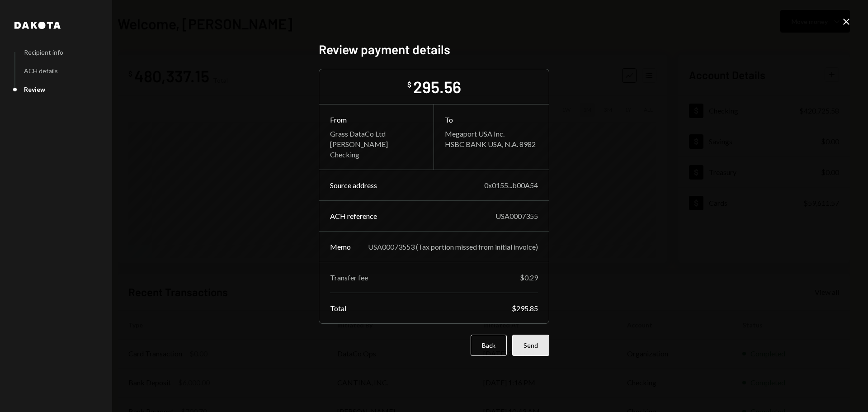  What do you see at coordinates (437, 86) in the screenshot?
I see `div: 295.56` at bounding box center [437, 86].